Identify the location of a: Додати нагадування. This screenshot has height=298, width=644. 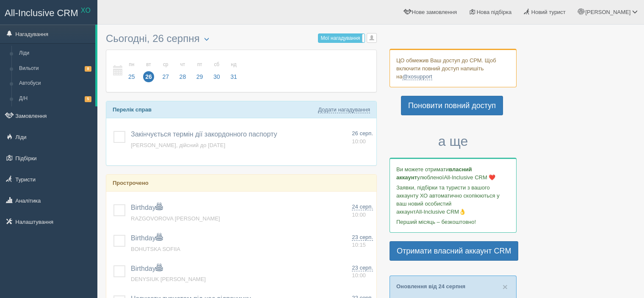
(344, 109).